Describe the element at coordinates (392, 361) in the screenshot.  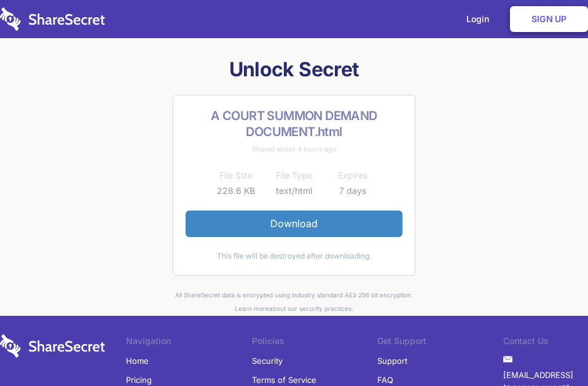
I see `a: Support` at that location.